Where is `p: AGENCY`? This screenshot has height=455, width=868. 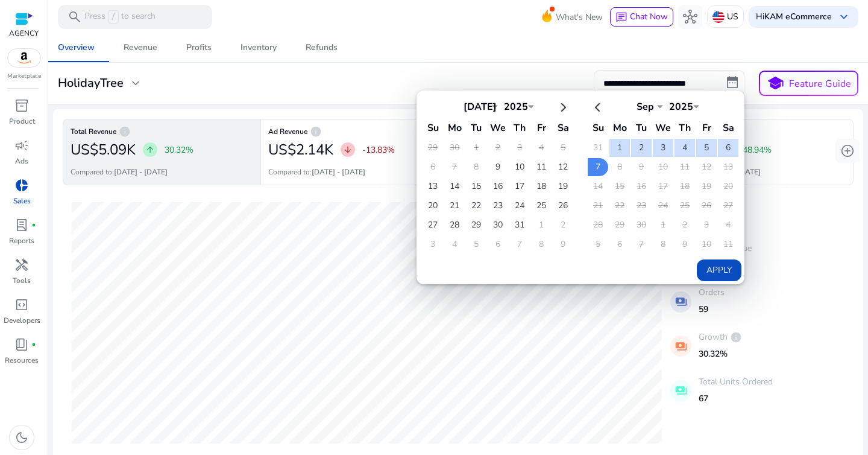
p: AGENCY is located at coordinates (23, 33).